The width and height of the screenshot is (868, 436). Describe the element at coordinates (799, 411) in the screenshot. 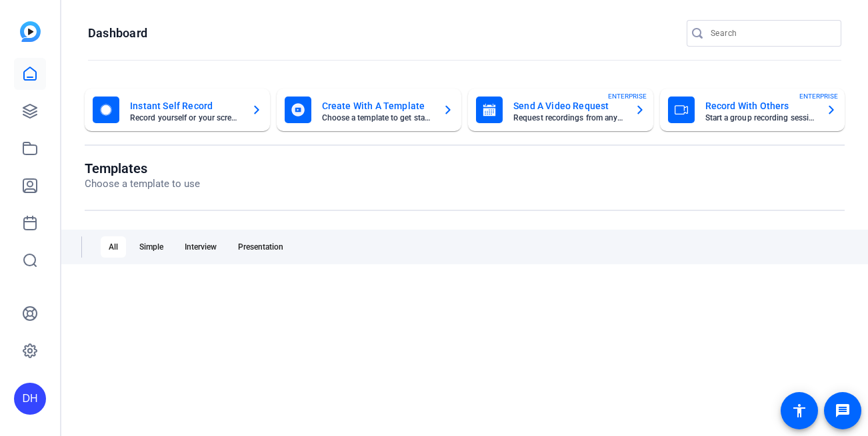

I see `mat-icon: accessibility` at that location.